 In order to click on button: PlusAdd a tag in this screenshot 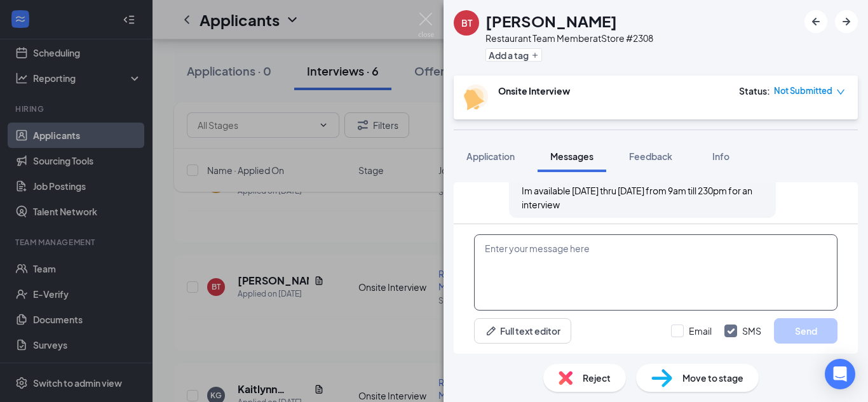, I will do `click(513, 54)`.